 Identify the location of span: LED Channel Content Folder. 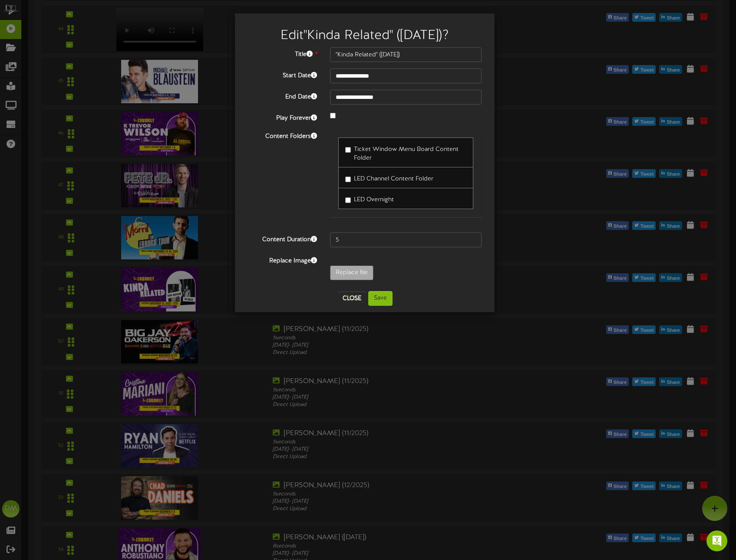
(393, 179).